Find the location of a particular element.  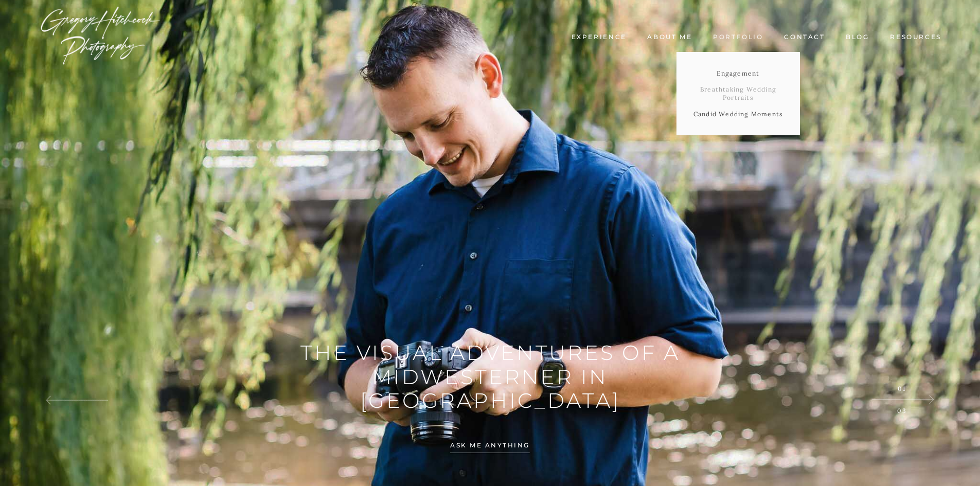

img: Wedding Photographer Boston - Gregory Hitchcock Photography is located at coordinates (100, 36).